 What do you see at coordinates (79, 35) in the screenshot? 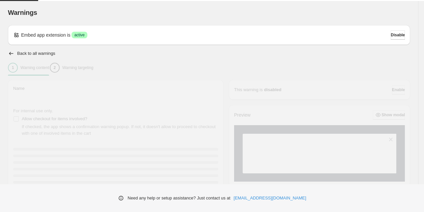
I see `span: active` at bounding box center [79, 35].